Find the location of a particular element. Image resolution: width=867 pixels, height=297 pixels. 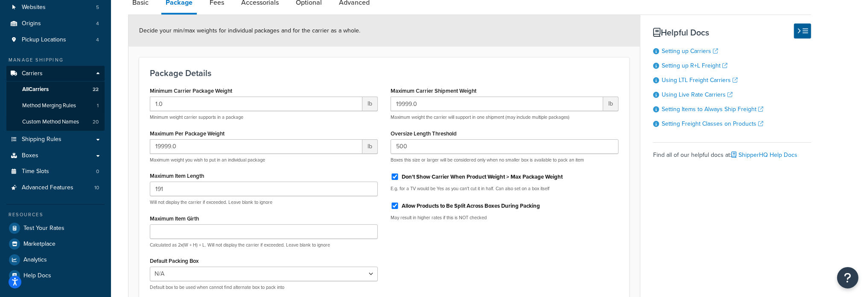

p: Minimum weight carrier supports in a package is located at coordinates (264, 117).